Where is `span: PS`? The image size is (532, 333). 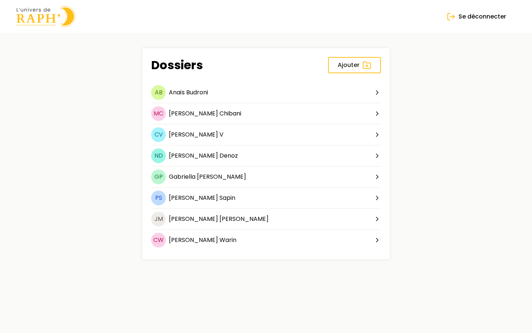 span: PS is located at coordinates (159, 198).